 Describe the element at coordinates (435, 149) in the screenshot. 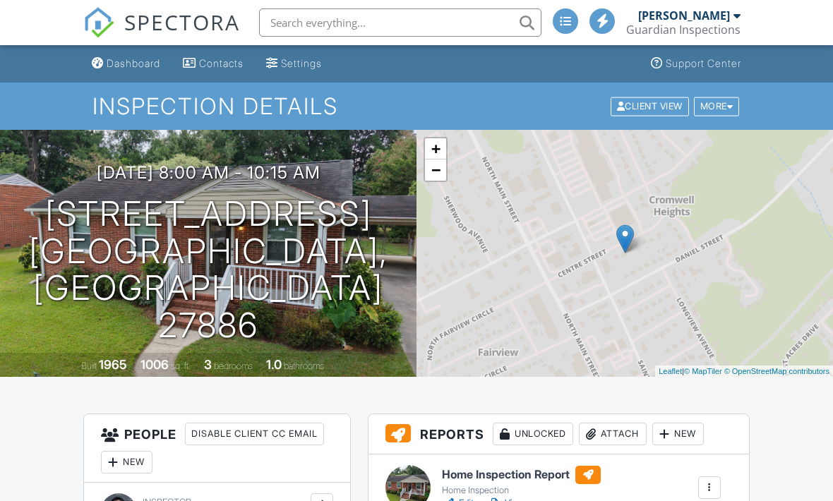

I see `a: Zoom in` at that location.